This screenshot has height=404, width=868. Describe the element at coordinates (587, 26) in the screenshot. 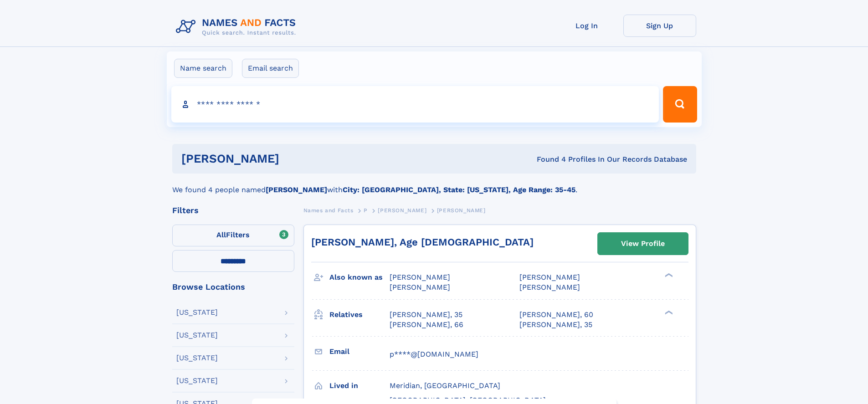

I see `a: Log In` at that location.